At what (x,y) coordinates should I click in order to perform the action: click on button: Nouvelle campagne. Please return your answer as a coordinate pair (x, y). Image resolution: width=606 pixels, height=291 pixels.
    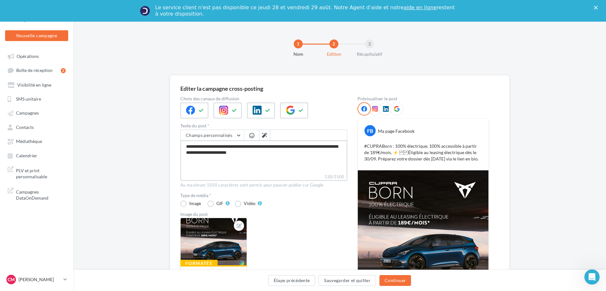
    Looking at the image, I should click on (37, 36).